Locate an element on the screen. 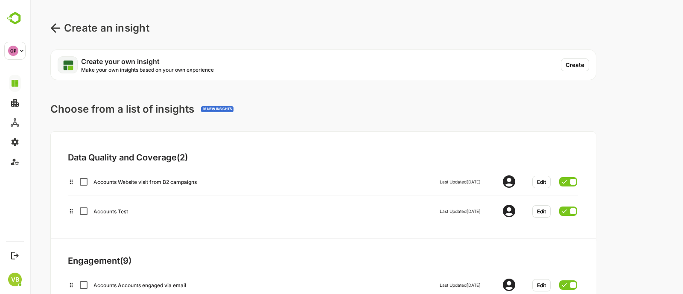  div: OP is located at coordinates (13, 51).